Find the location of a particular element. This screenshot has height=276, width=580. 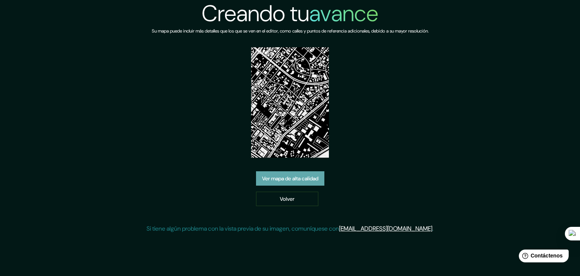

font: Volver is located at coordinates (287, 199).